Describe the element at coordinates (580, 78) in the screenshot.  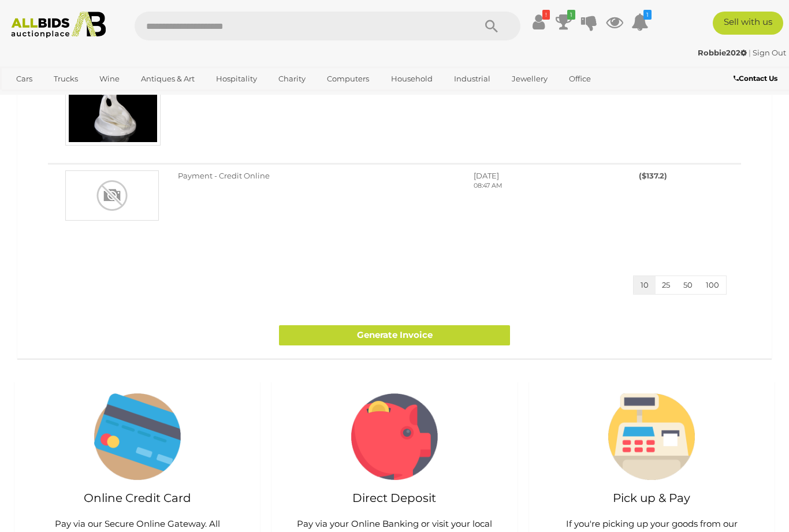
I see `a: Office` at that location.